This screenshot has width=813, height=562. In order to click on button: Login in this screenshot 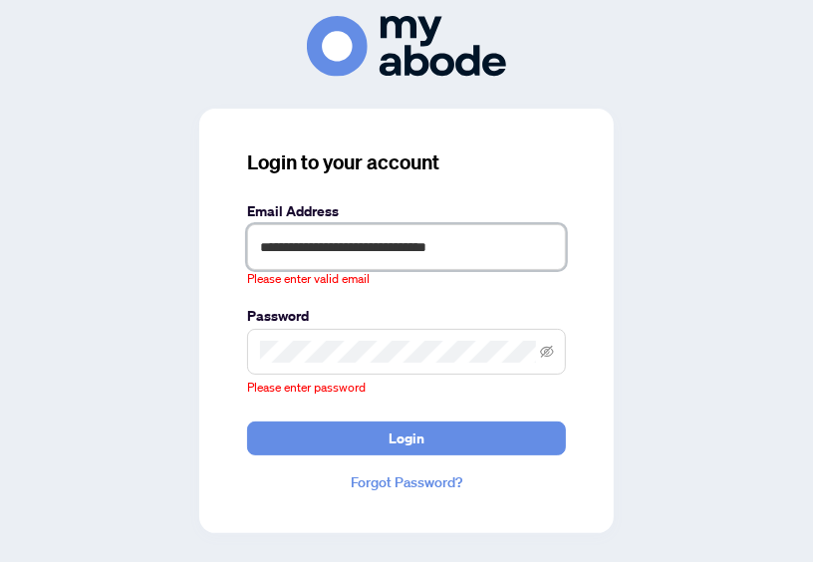, I will do `click(407, 438)`.